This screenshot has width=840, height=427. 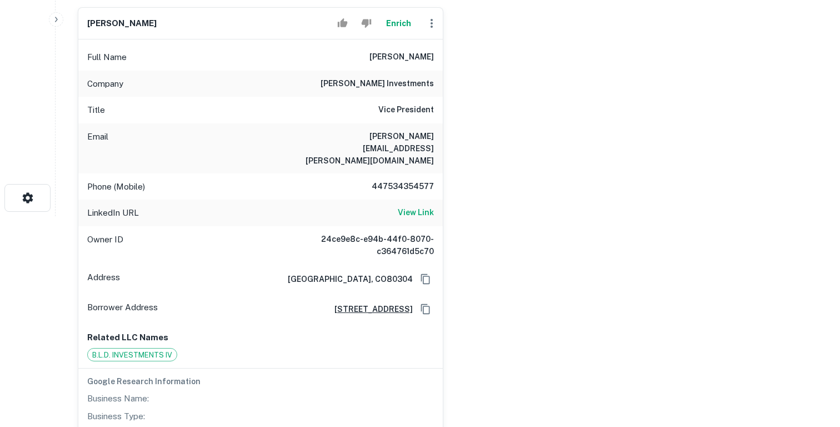 I want to click on h6: Google Research Information, so click(x=260, y=381).